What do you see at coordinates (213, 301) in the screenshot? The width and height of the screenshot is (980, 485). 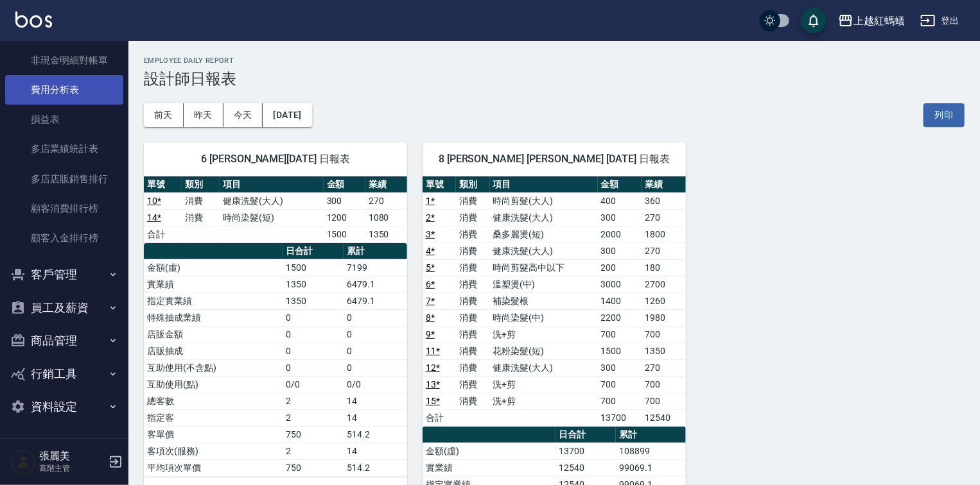 I see `td: 指定實業績` at bounding box center [213, 301].